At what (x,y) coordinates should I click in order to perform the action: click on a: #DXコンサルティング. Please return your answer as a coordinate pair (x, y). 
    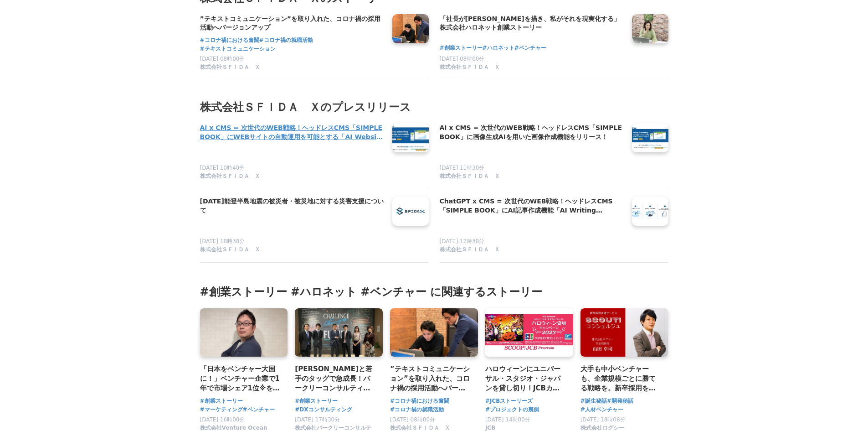
    Looking at the image, I should click on (323, 409).